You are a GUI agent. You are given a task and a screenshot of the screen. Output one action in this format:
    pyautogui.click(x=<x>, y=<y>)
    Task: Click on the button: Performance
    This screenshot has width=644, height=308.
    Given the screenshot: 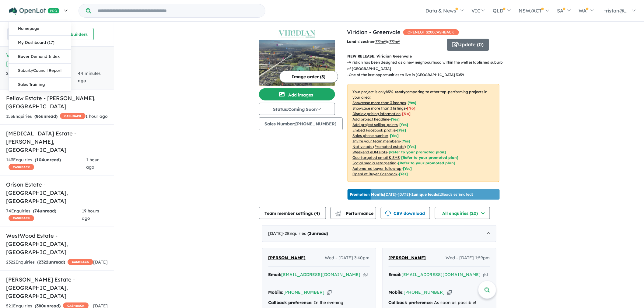 What is the action you would take?
    pyautogui.click(x=354, y=213)
    